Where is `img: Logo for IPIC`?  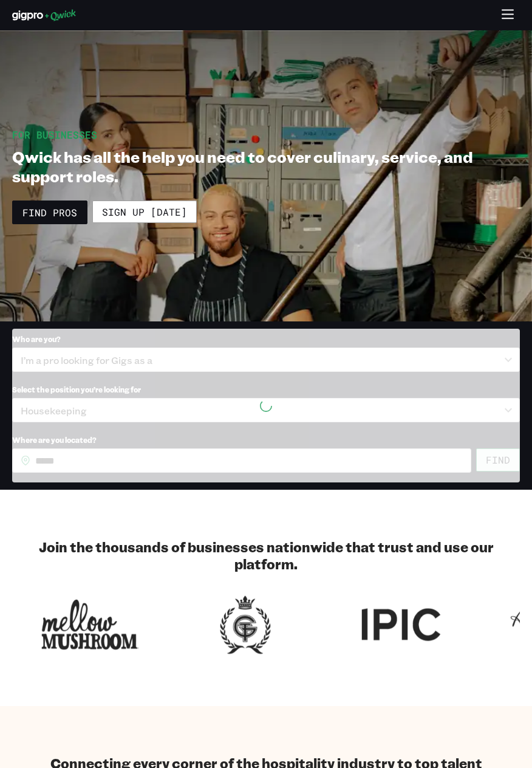
img: Logo for IPIC is located at coordinates (401, 624).